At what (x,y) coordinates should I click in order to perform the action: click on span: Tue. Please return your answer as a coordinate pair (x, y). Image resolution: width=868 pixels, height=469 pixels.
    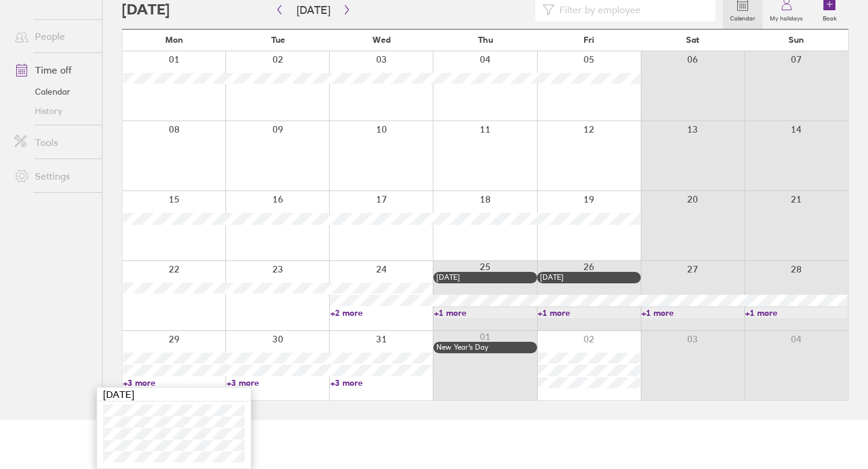
    Looking at the image, I should click on (278, 40).